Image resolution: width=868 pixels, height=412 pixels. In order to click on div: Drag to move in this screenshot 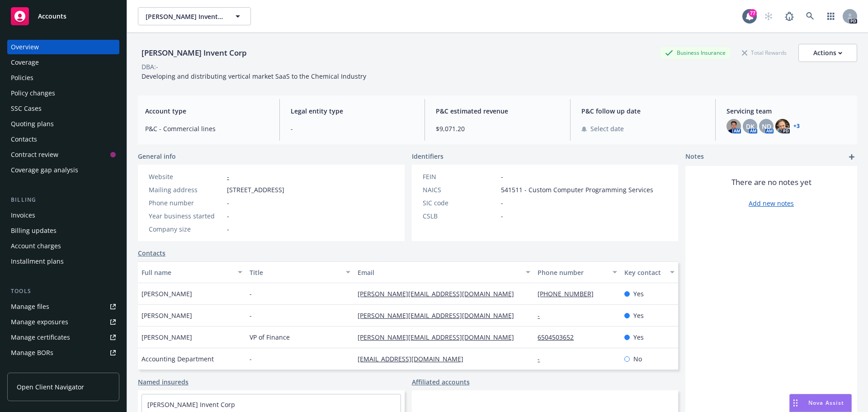, I will do `click(795, 403)`.